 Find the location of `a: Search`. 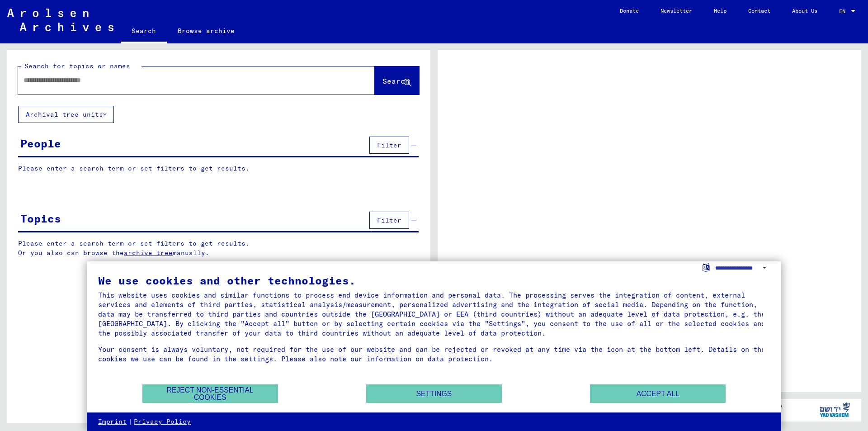

a: Search is located at coordinates (144, 32).